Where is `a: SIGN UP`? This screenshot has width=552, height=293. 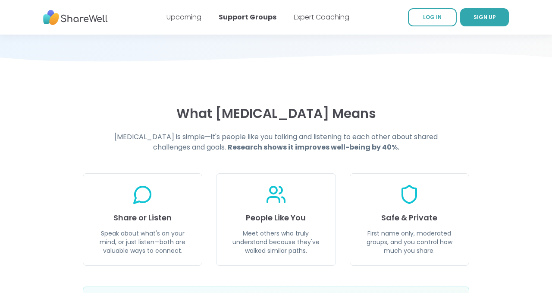 a: SIGN UP is located at coordinates (484, 17).